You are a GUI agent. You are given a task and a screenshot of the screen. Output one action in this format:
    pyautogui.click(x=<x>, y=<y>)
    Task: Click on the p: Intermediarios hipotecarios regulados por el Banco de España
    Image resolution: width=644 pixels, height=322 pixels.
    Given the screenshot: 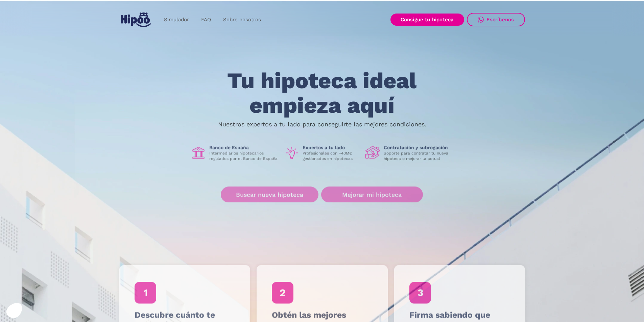 What is the action you would take?
    pyautogui.click(x=244, y=156)
    